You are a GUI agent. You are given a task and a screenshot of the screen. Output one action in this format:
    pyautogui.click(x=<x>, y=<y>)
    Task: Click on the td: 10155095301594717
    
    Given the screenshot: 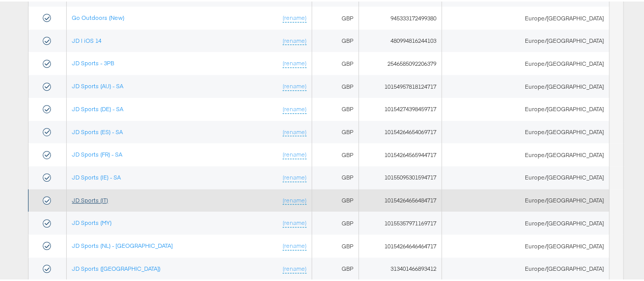 What is the action you would take?
    pyautogui.click(x=400, y=176)
    